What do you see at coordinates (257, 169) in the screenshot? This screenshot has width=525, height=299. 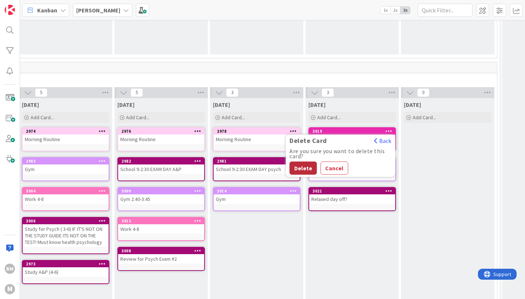 I see `div: School 9-2:30 EXAM DAY psych` at bounding box center [257, 169].